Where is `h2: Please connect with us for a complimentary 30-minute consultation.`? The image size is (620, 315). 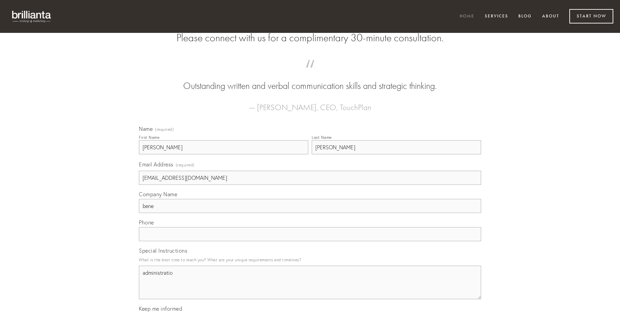 h2: Please connect with us for a complimentary 30-minute consultation. is located at coordinates (310, 38).